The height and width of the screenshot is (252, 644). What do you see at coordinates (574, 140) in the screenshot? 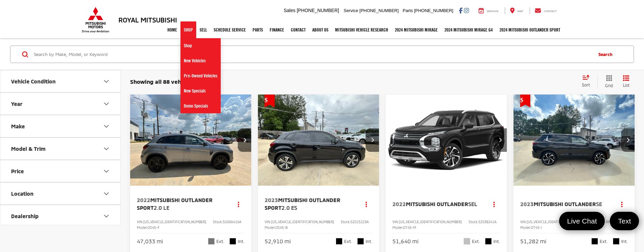
I see `a: 2023 Mitsubishi Outlander SE2023 Mitsubishi Outlander SE2023 Mitsubishi Outlander SE2023 Mitsubis...` at bounding box center [574, 140].